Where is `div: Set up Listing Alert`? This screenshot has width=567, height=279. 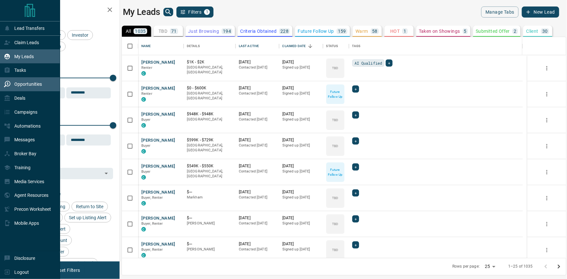
div: Set up Listing Alert is located at coordinates (88, 218).